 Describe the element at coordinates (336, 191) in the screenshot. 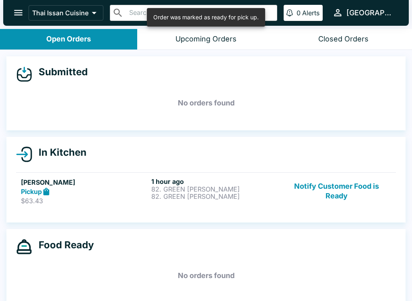

I see `button: Notify Customer Food is Ready` at that location.